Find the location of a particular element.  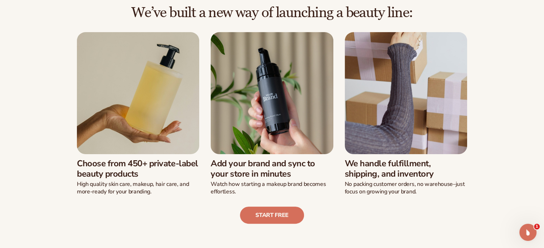

h2: We’ve built a new way of launching a beauty line: is located at coordinates (272, 13).